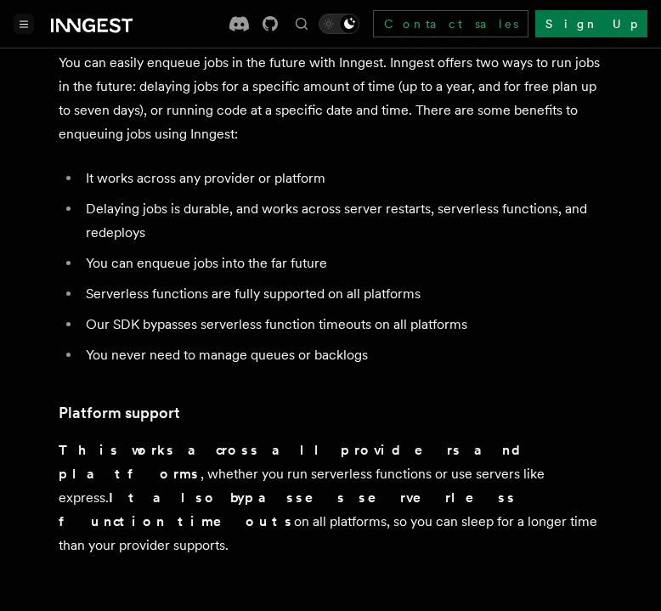 This screenshot has height=611, width=661. Describe the element at coordinates (297, 461) in the screenshot. I see `strong: This works across all providers and platforms` at that location.